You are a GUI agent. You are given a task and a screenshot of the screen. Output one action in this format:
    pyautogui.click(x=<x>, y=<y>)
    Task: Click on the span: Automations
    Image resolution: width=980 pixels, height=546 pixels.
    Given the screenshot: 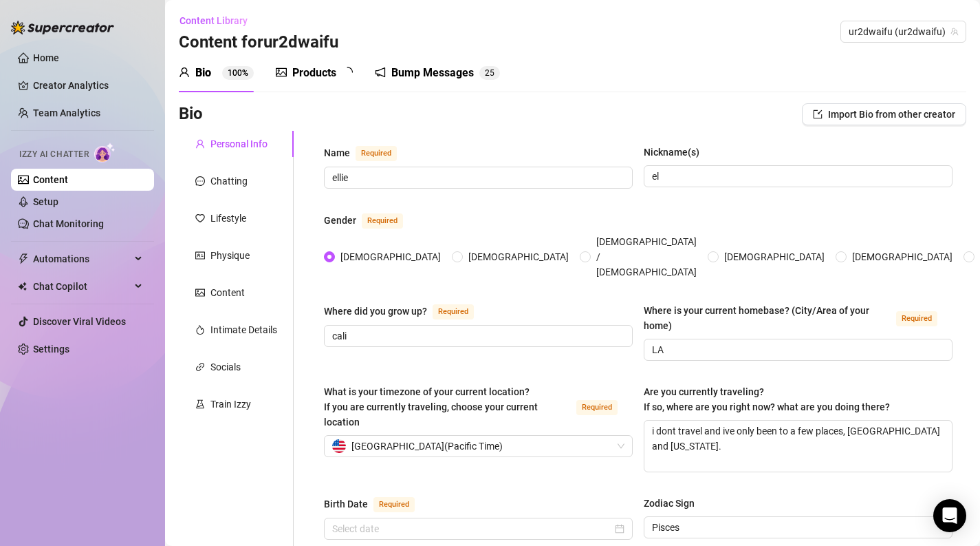 What is the action you would take?
    pyautogui.click(x=82, y=259)
    